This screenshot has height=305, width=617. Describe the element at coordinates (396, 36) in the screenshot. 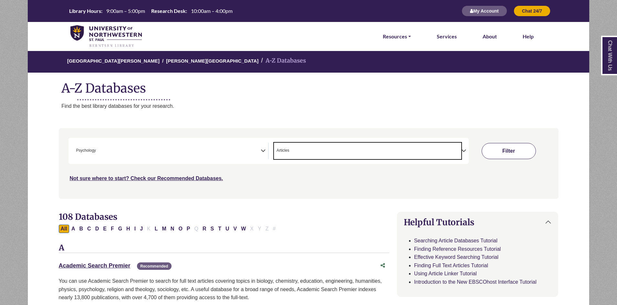

I see `a: Resources` at that location.